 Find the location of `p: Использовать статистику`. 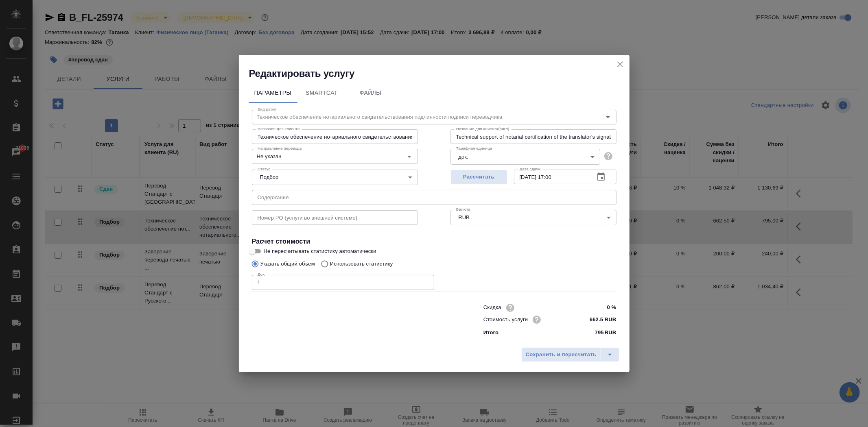

p: Использовать статистику is located at coordinates (361, 264).